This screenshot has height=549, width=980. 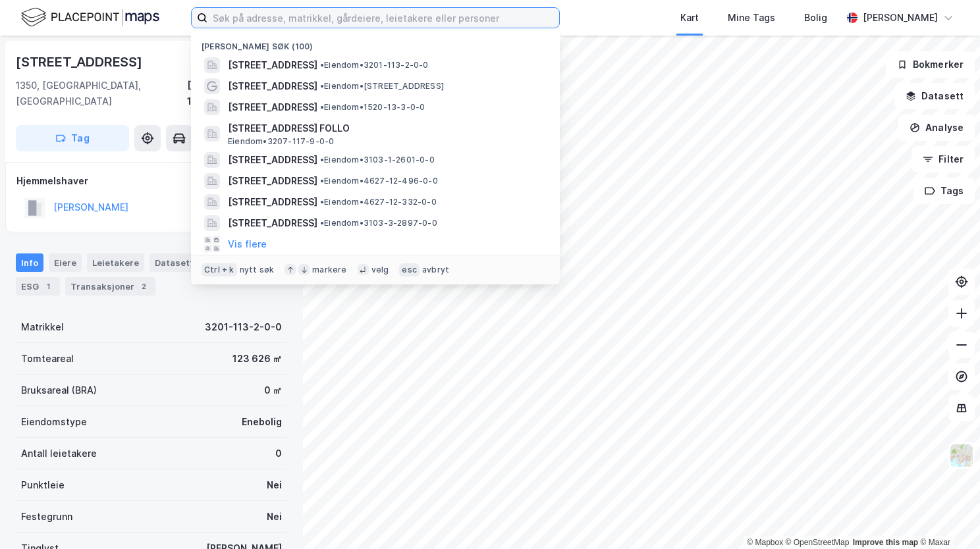 What do you see at coordinates (377, 160) in the screenshot?
I see `span: Eiendom • 3103-1-2601-0-0` at bounding box center [377, 160].